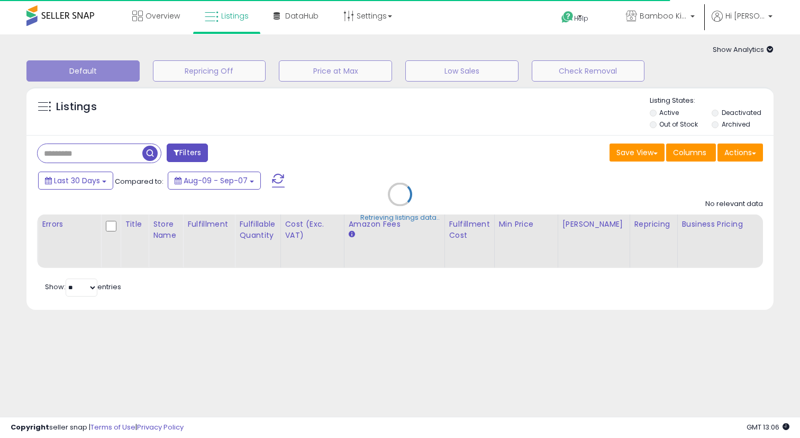 This screenshot has height=438, width=800. What do you see at coordinates (743, 49) in the screenshot?
I see `span: Show Analytics` at bounding box center [743, 49].